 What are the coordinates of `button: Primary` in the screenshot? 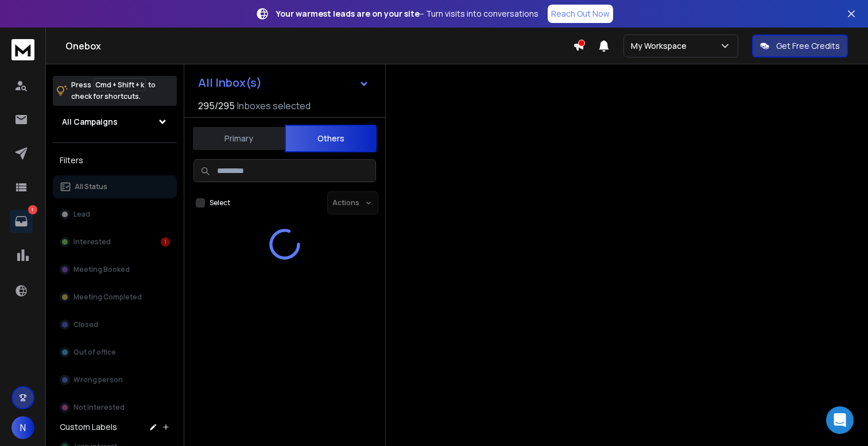 It's located at (239, 139).